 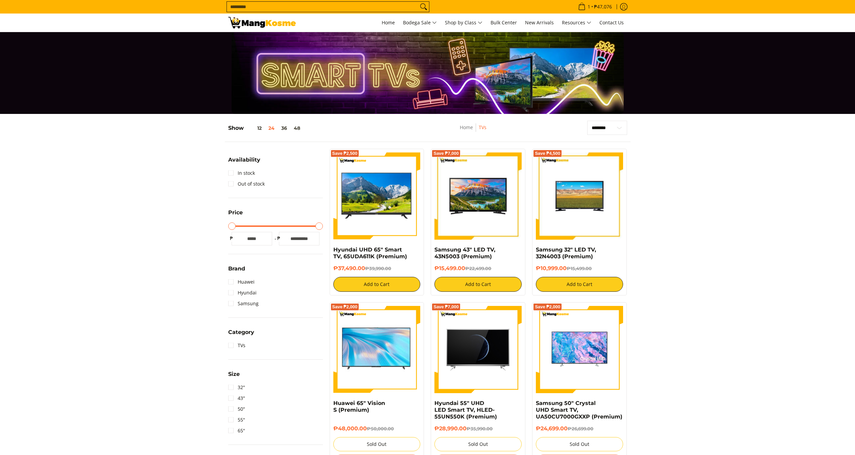 What do you see at coordinates (579, 410) in the screenshot?
I see `a: Samsung 50" Crystal UHD Smart TV, UA50CU7000GXXP (Premium)` at bounding box center [579, 410].